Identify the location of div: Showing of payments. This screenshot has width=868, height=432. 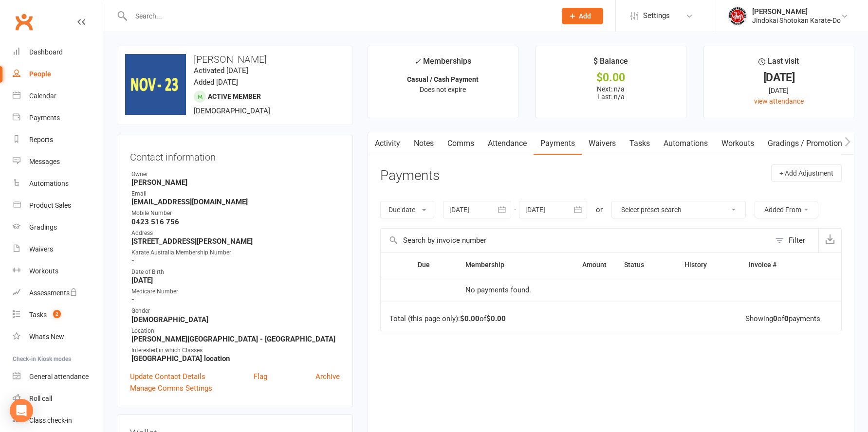
(783, 318).